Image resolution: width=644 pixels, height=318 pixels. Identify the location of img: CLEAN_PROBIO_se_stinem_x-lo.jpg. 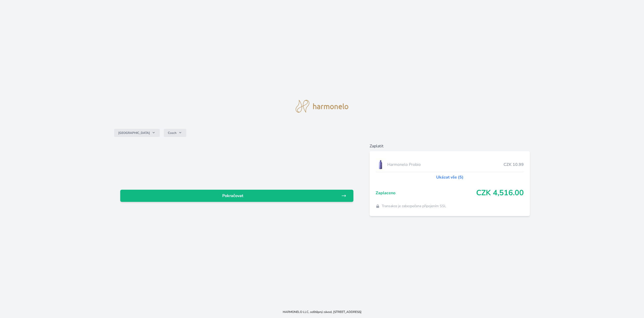
(380, 164).